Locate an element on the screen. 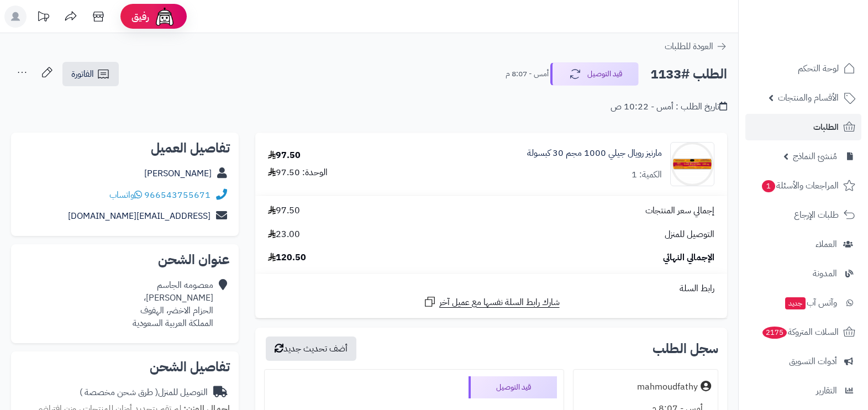  span: ( طرق شحن مخصصة ) is located at coordinates (119, 392).